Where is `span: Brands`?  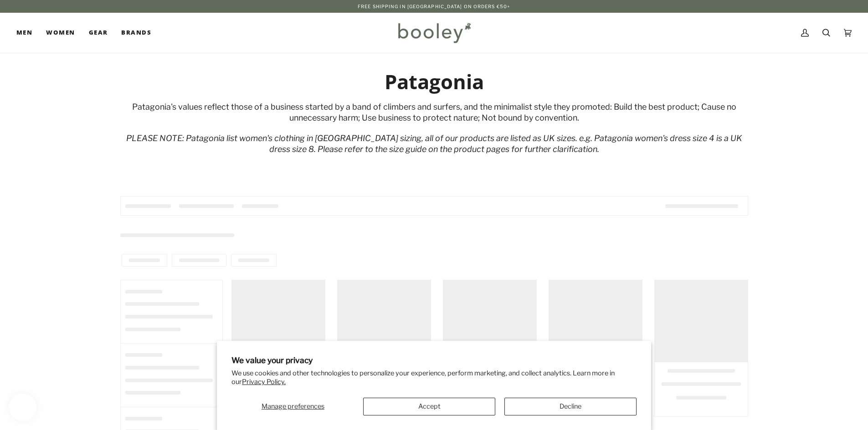 span: Brands is located at coordinates (136, 33).